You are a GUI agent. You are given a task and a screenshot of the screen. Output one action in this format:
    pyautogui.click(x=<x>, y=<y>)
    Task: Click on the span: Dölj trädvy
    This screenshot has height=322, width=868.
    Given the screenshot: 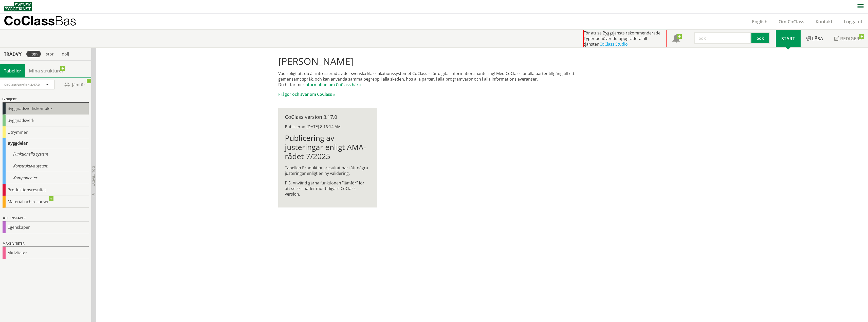 What is the action you would take?
    pyautogui.click(x=94, y=176)
    